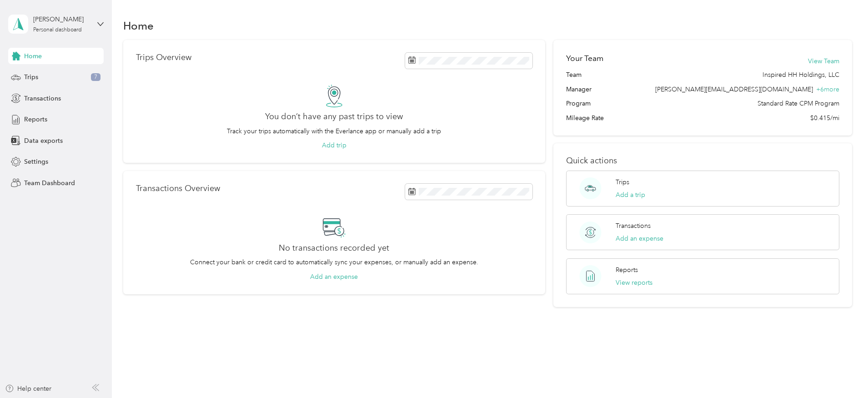 This screenshot has width=868, height=398. What do you see at coordinates (334, 262) in the screenshot?
I see `p: Connect your bank or credit card to automatically sync your expenses, or manually add an expense.` at bounding box center [334, 262].